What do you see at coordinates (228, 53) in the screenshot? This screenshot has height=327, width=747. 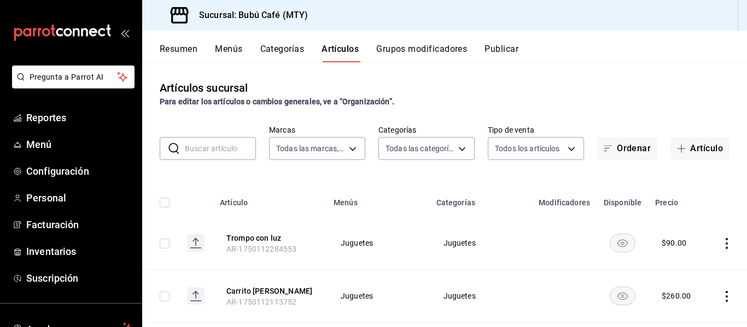 I see `button: Menús` at bounding box center [228, 53].